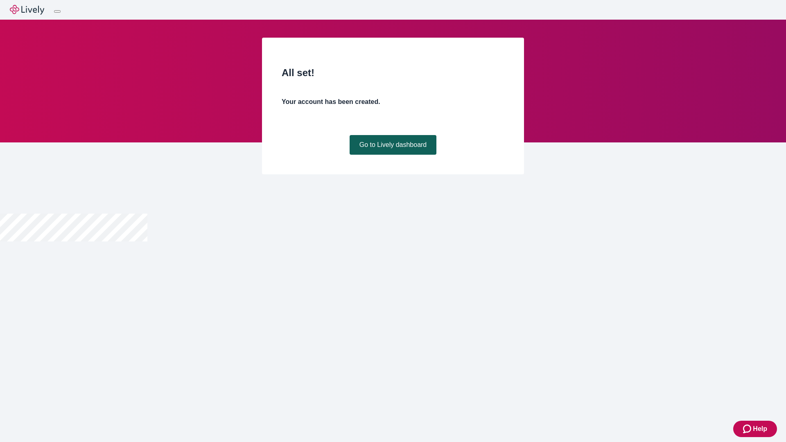 The height and width of the screenshot is (442, 786). I want to click on a: Go to Lively dashboard, so click(393, 145).